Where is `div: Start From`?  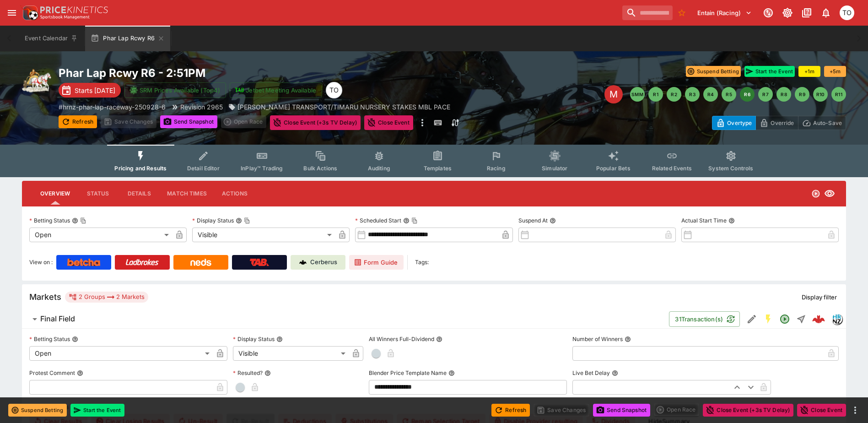
div: Start From is located at coordinates (779, 122).